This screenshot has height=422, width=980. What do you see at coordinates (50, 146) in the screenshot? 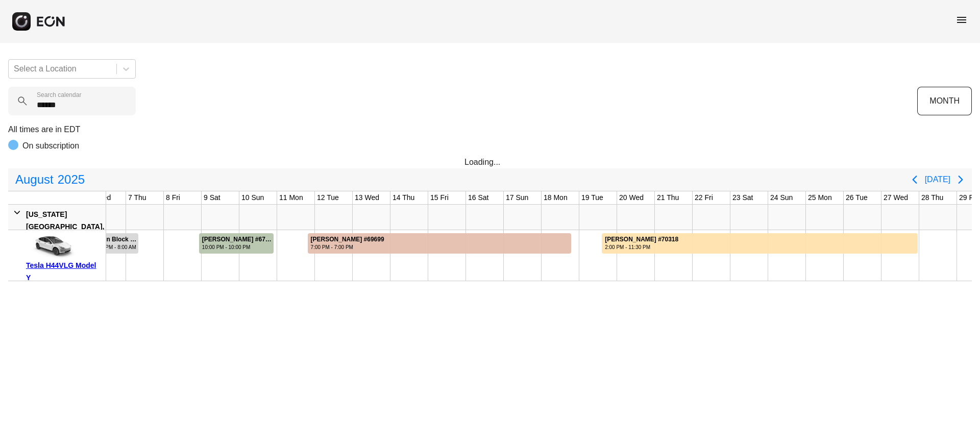
I see `p: On subscription` at bounding box center [50, 146].